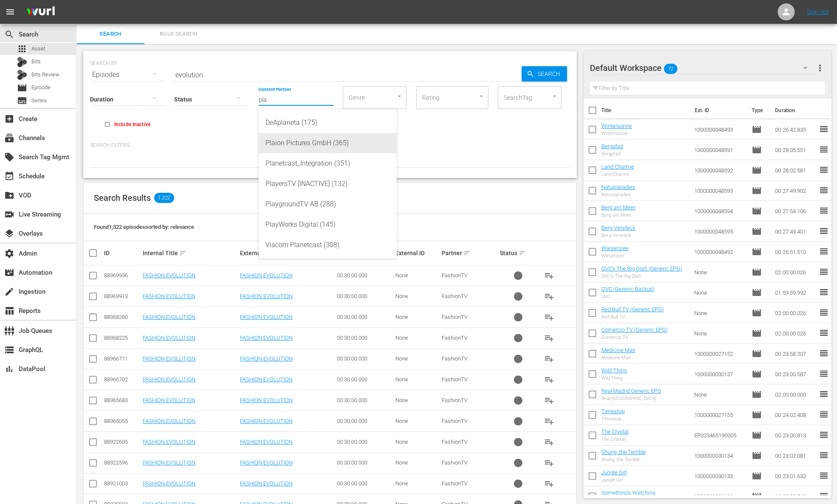 Image resolution: width=837 pixels, height=504 pixels. What do you see at coordinates (719, 313) in the screenshot?
I see `td: None` at bounding box center [719, 313].